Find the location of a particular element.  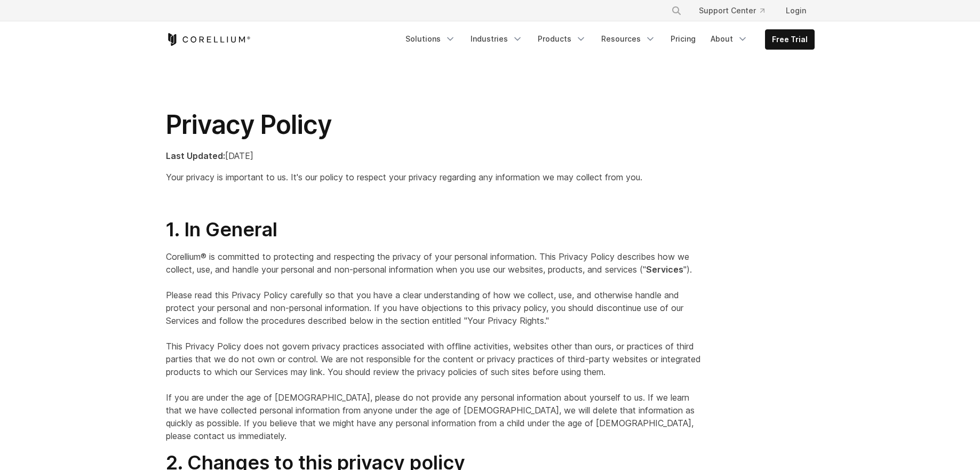

p: Your privacy is important to us. It's our policy to respect your privacy regarding any informatio... is located at coordinates (434, 177).